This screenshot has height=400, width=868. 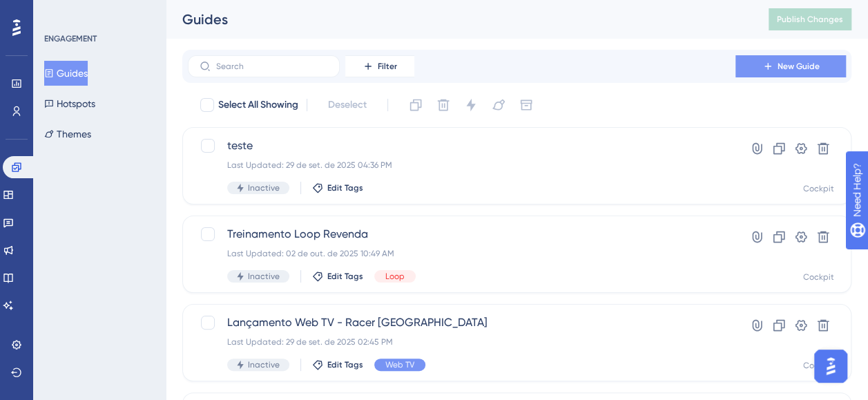 What do you see at coordinates (461, 165) in the screenshot?
I see `div: Last Updated: 29 de set. de 2025 04:36 PM` at bounding box center [461, 165].